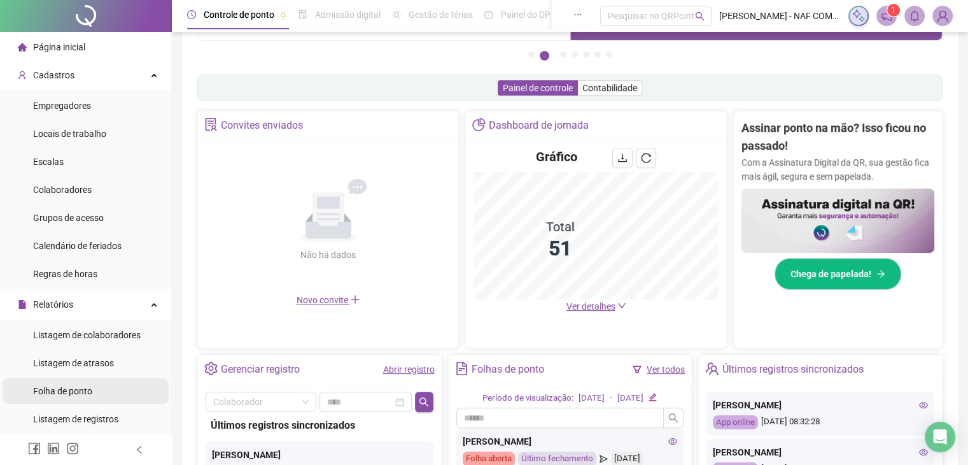 Image resolution: width=968 pixels, height=465 pixels. What do you see at coordinates (53, 304) in the screenshot?
I see `span: Relatórios` at bounding box center [53, 304].